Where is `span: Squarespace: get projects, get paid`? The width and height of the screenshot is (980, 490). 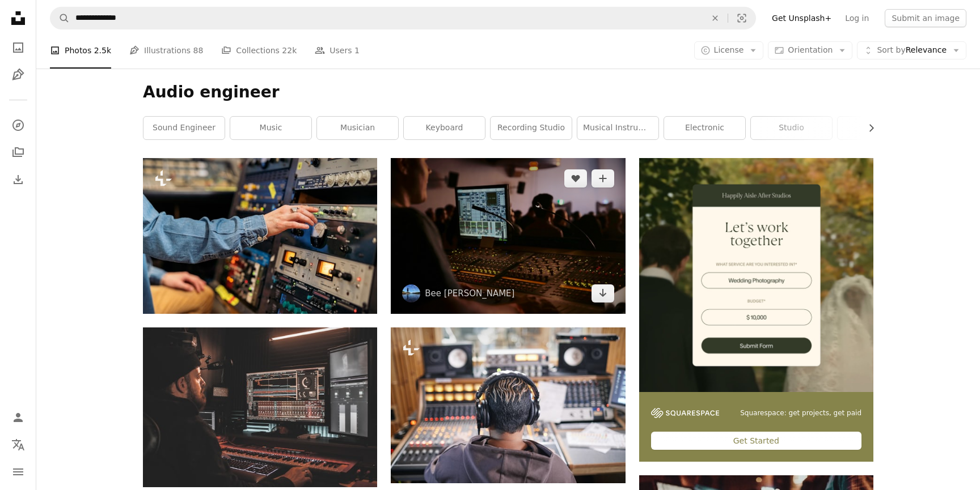 span: Squarespace: get projects, get paid is located at coordinates (800, 413).